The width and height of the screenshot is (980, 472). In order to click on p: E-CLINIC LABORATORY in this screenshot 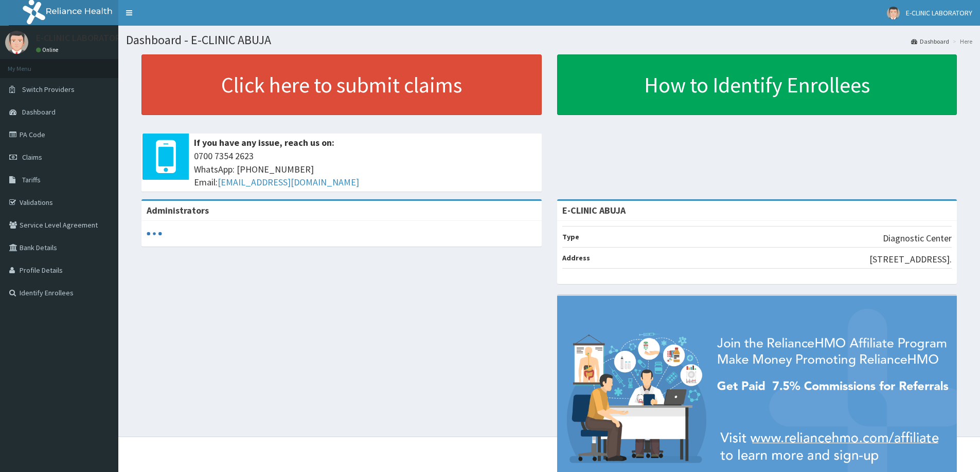, I will do `click(81, 38)`.